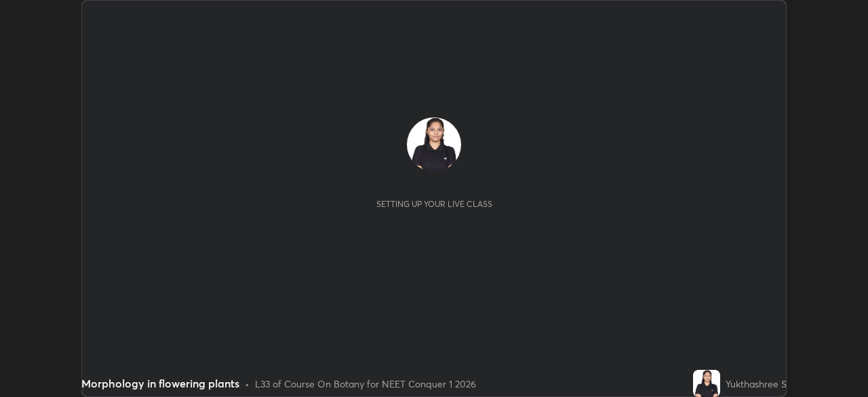 The image size is (868, 397). What do you see at coordinates (366, 384) in the screenshot?
I see `div: L33 of Course On Botany for NEET Conquer 1 2026` at bounding box center [366, 384].